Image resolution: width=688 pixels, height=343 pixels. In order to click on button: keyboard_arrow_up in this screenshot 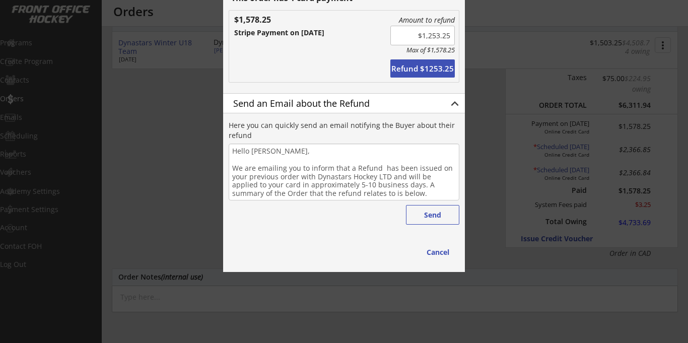, I will do `click(455, 104)`.